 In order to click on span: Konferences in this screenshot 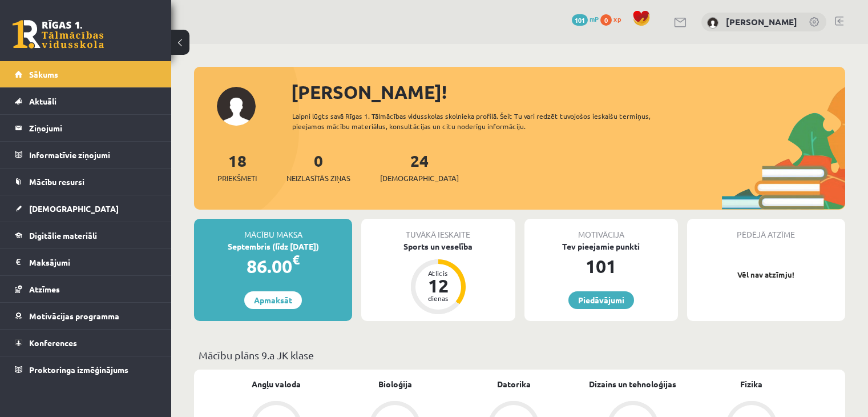, I will do `click(53, 343)`.